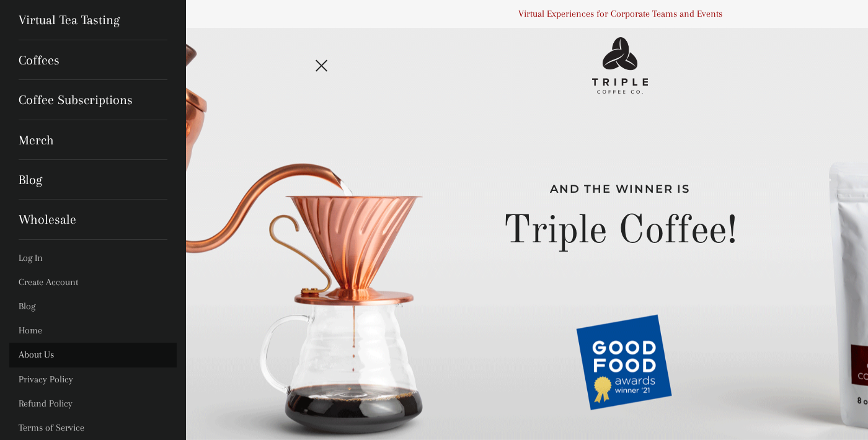 This screenshot has width=868, height=440. I want to click on a: Wholesale, so click(93, 220).